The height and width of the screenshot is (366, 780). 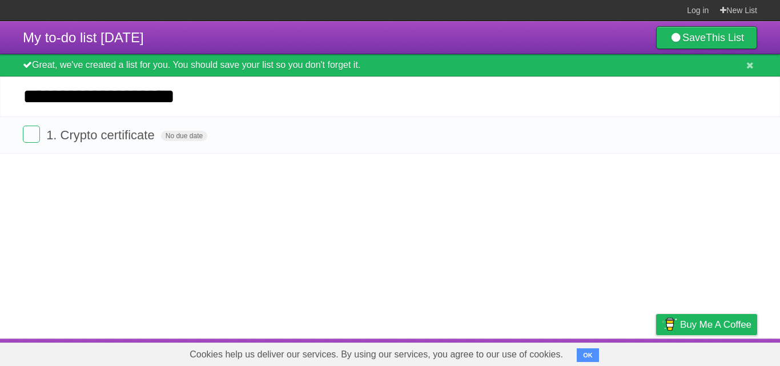 What do you see at coordinates (656, 352) in the screenshot?
I see `a: Privacy` at bounding box center [656, 352].